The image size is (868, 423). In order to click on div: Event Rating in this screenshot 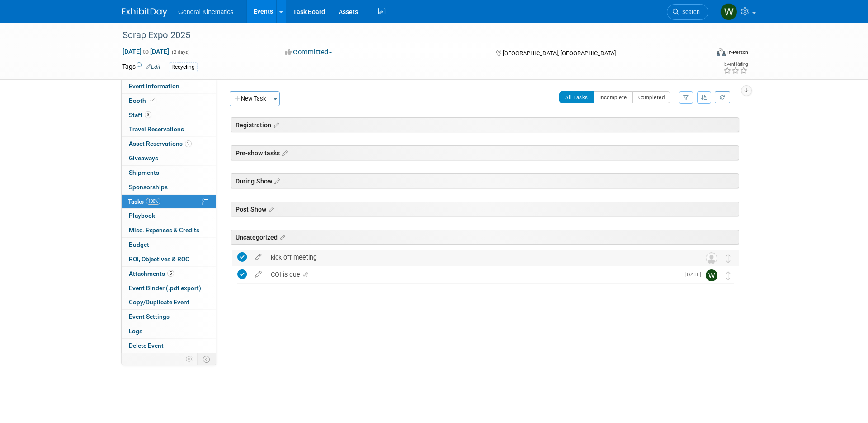, I will do `click(736, 64)`.